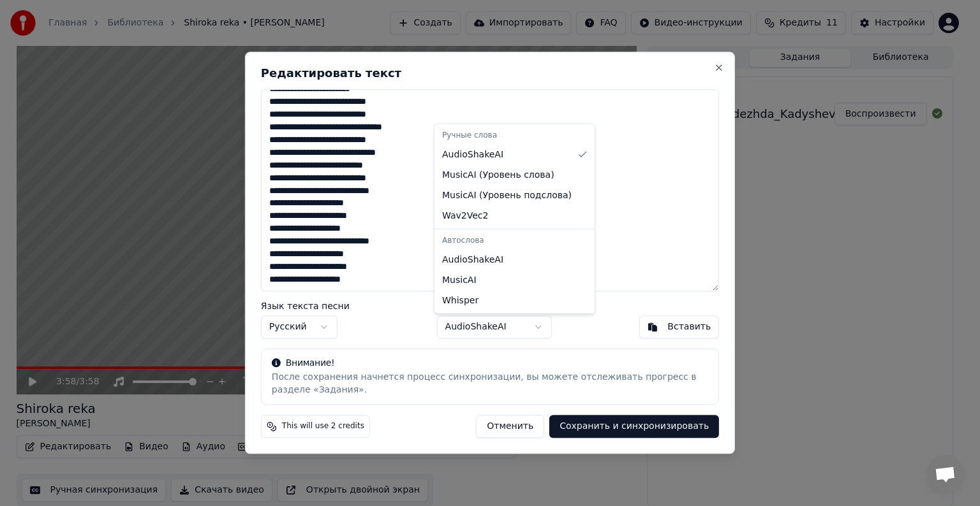 The height and width of the screenshot is (506, 980). What do you see at coordinates (514, 136) in the screenshot?
I see `div: Ручные слова` at bounding box center [514, 136].